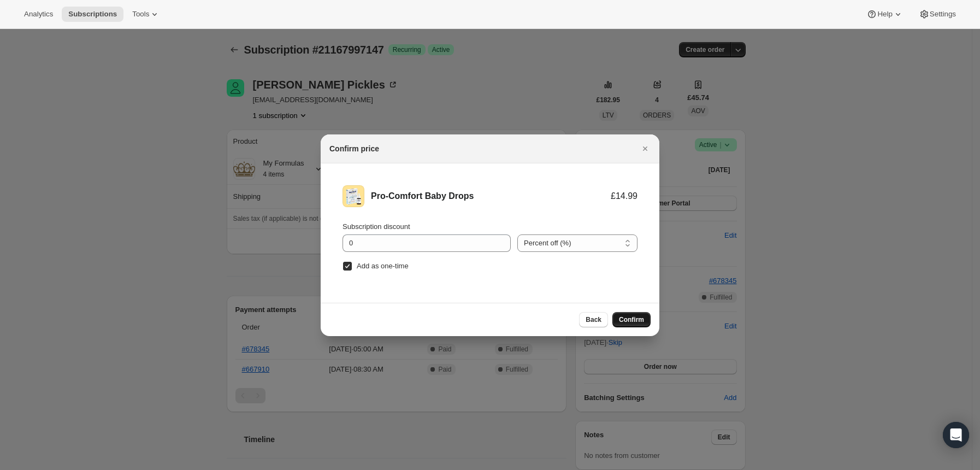 The height and width of the screenshot is (470, 980). I want to click on button: Settings, so click(938, 14).